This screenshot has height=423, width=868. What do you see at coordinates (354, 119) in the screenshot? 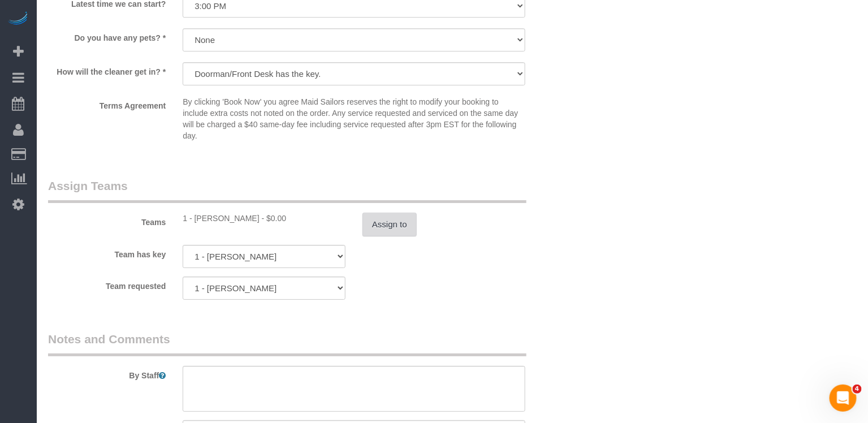
I see `p: By clicking 'Book Now' you agree Maid Sailors reserves the right to modify your booking to includ...` at bounding box center [354, 119].